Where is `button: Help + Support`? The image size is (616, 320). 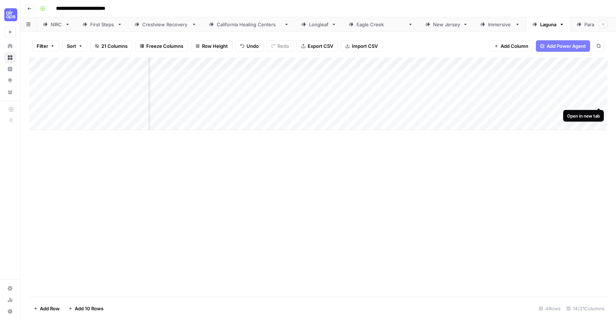
button: Help + Support is located at coordinates (10, 311).